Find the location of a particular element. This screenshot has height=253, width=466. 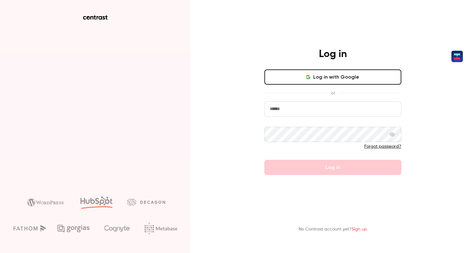

a: Forgot password? is located at coordinates (383, 147).